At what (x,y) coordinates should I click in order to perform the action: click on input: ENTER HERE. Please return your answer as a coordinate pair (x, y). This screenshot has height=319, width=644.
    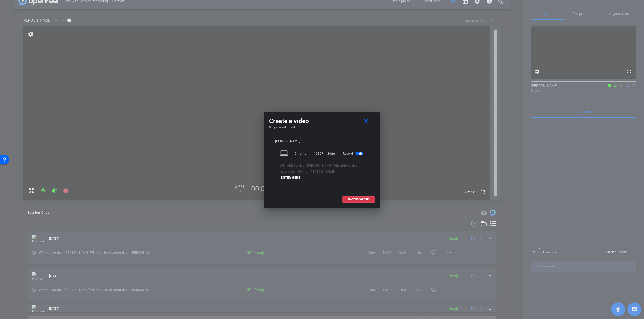
    Looking at the image, I should click on (297, 178).